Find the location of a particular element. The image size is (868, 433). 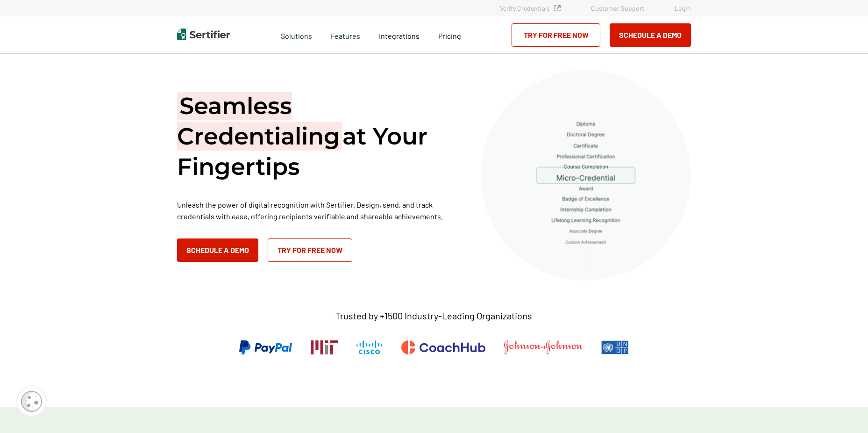

img: Massachusetts Institute of Technology is located at coordinates (324, 348).